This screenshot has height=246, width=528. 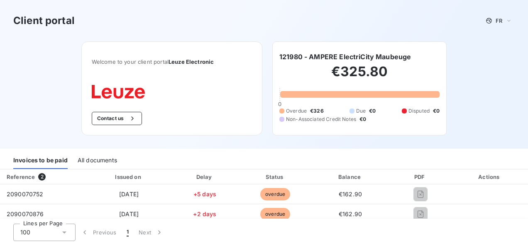 I want to click on span: €326, so click(x=317, y=111).